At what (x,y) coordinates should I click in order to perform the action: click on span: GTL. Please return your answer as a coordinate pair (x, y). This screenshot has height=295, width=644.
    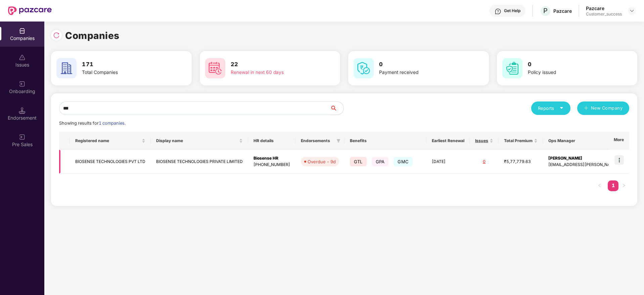
    Looking at the image, I should click on (358, 161).